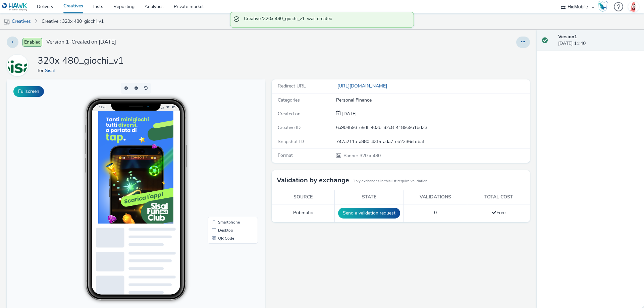 This screenshot has width=644, height=308. Describe the element at coordinates (603, 7) in the screenshot. I see `img: Hawk Academy` at that location.